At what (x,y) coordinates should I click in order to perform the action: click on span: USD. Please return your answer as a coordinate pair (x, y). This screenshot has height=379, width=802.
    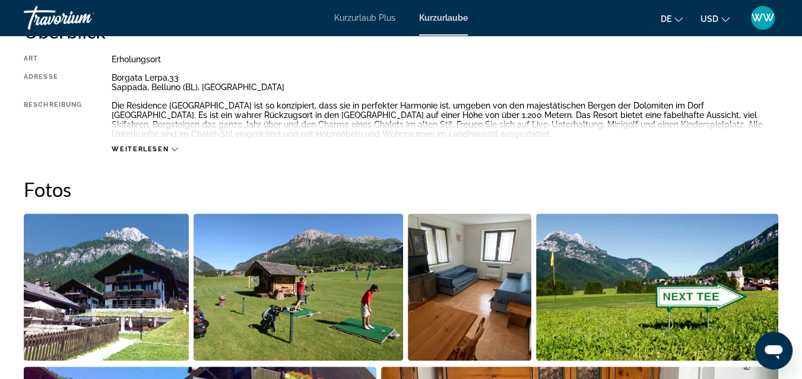
    Looking at the image, I should click on (710, 19).